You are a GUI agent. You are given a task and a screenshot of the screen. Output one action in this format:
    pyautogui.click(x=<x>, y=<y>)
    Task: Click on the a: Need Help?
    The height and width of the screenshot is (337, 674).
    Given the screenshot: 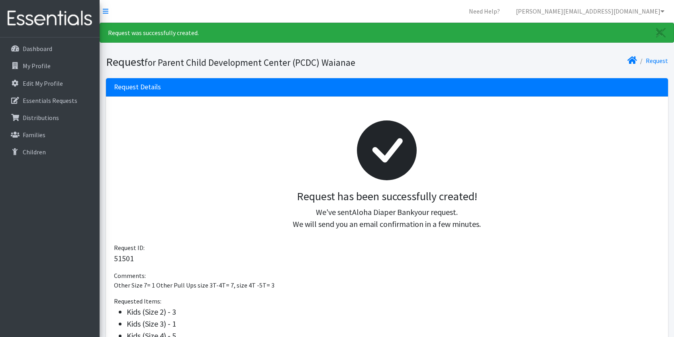 What is the action you would take?
    pyautogui.click(x=484, y=11)
    